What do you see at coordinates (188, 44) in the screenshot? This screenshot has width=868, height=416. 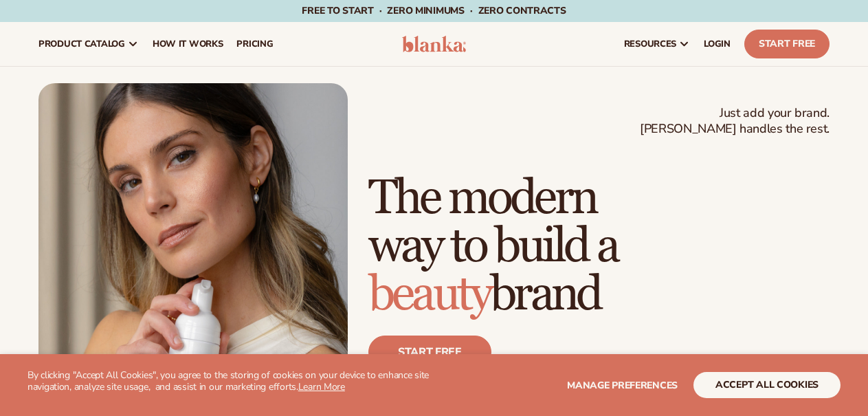 I see `span: How It Works` at bounding box center [188, 44].